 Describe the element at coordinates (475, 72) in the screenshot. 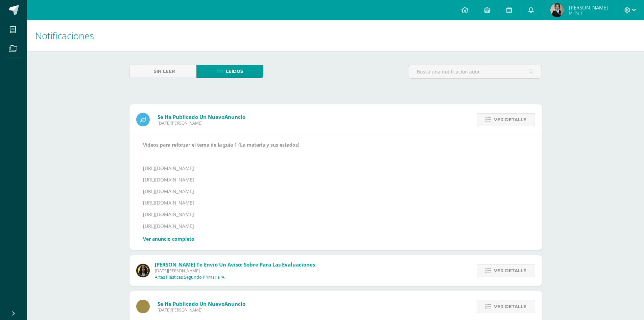

I see `input: Busca una notificación aquí` at that location.